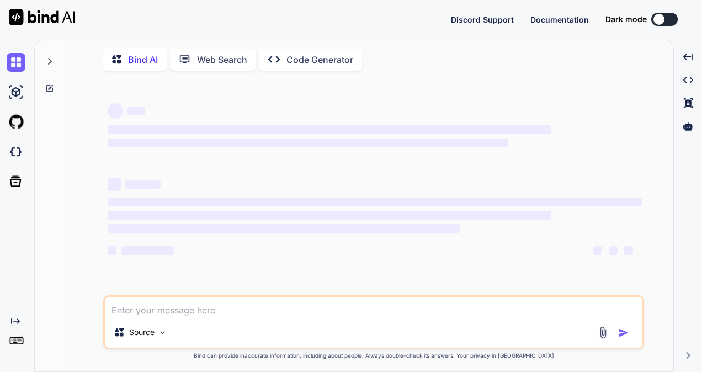 This screenshot has width=702, height=372. What do you see at coordinates (482, 19) in the screenshot?
I see `button: Discord Support` at bounding box center [482, 19].